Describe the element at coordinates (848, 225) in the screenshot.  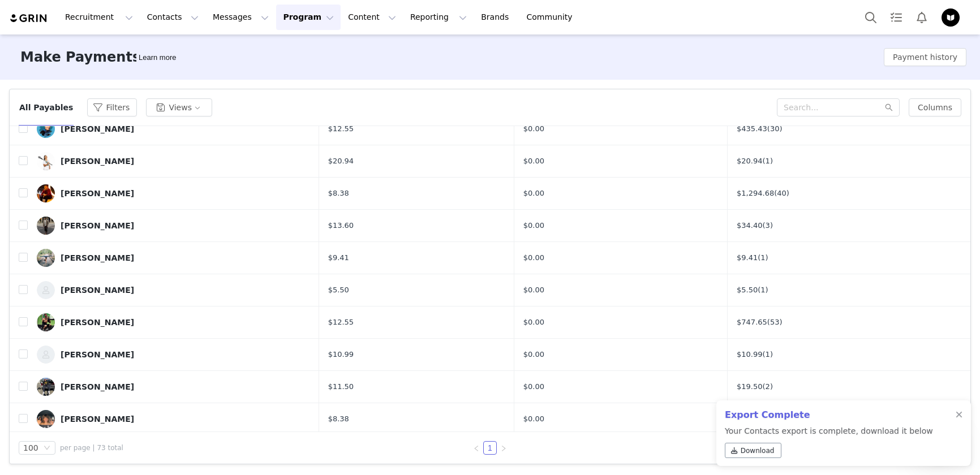
I see `div: $34.40` at that location.